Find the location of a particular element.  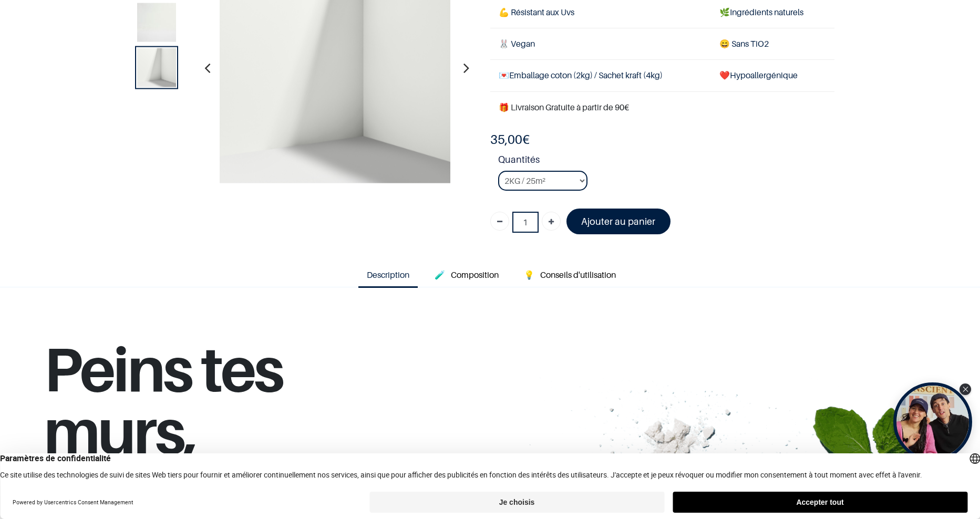

font: 🎁 Livraison Gratuite à partir de 90€ is located at coordinates (564, 107).